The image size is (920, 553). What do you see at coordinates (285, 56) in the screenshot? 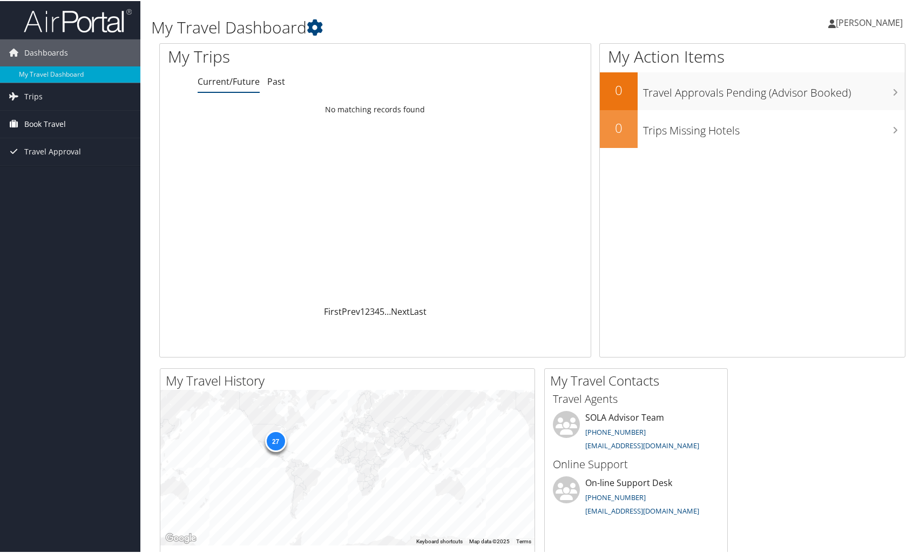
I see `h1: My Trips` at bounding box center [285, 56].